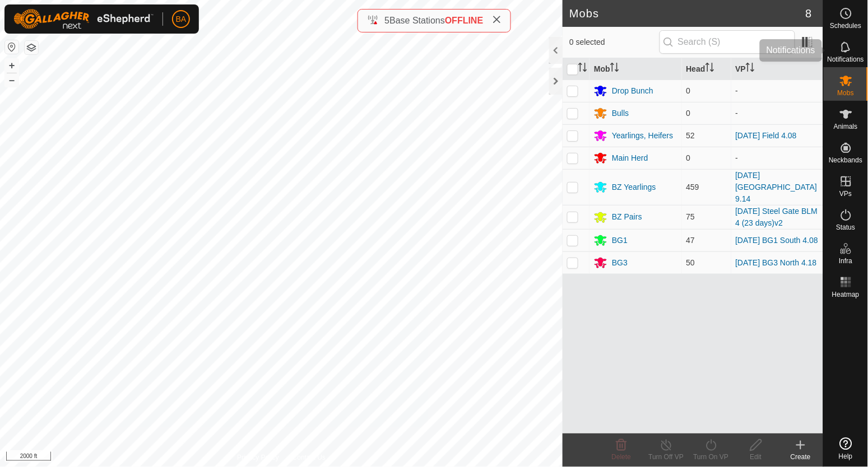 This screenshot has height=467, width=868. Describe the element at coordinates (619, 240) in the screenshot. I see `div: BG1` at that location.